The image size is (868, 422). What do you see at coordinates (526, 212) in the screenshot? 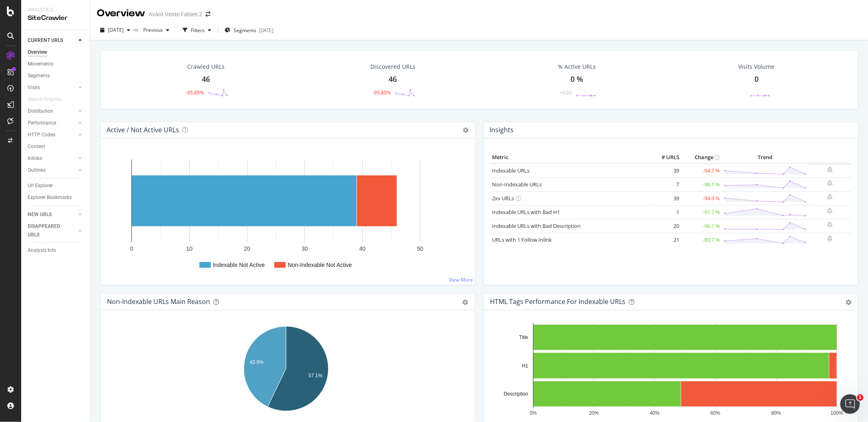
I see `a: Indexable URLs with Bad H1` at bounding box center [526, 212].